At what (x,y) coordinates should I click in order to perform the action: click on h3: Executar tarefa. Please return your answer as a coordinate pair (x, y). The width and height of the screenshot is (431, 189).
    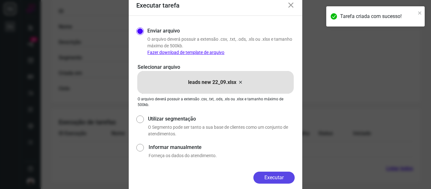
    Looking at the image, I should click on (158, 5).